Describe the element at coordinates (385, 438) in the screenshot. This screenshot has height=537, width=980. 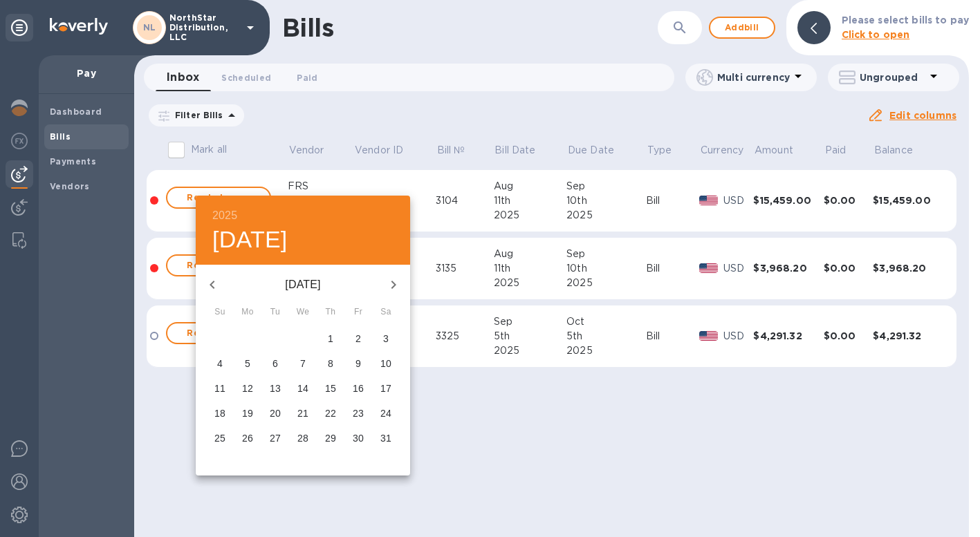
I see `button: 31` at that location.